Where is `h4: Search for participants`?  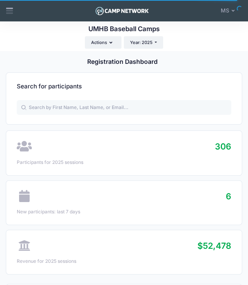
h4: Search for participants is located at coordinates (49, 86).